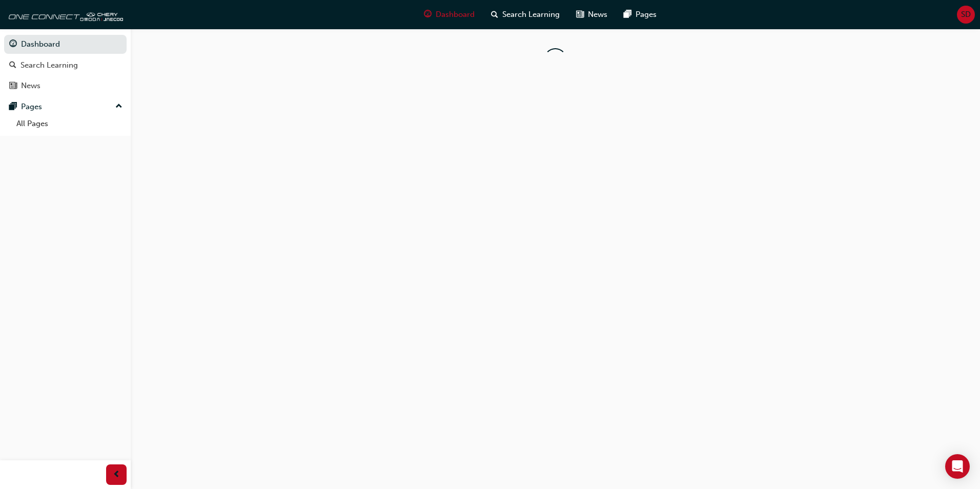 The width and height of the screenshot is (980, 489). Describe the element at coordinates (64, 15) in the screenshot. I see `a: oneconnect` at that location.